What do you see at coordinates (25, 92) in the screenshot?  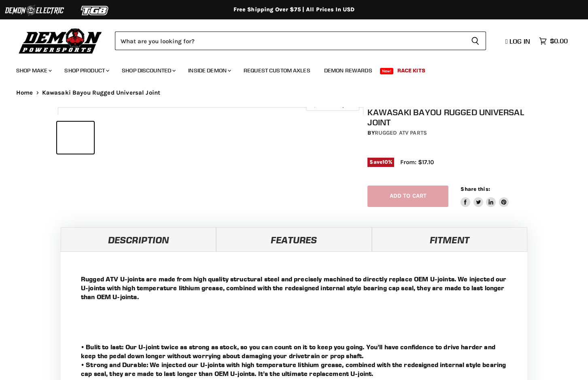 I see `a: Home` at bounding box center [25, 92].